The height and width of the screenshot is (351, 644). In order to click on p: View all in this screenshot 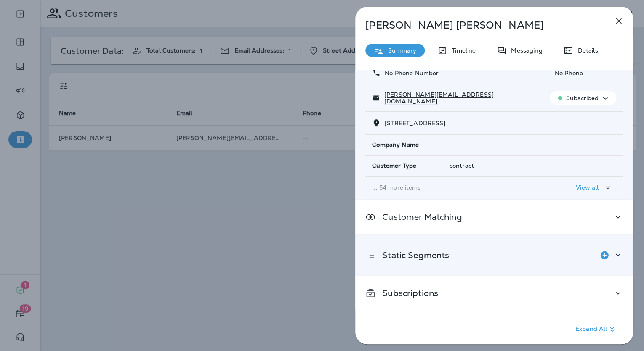, I will do `click(587, 188)`.